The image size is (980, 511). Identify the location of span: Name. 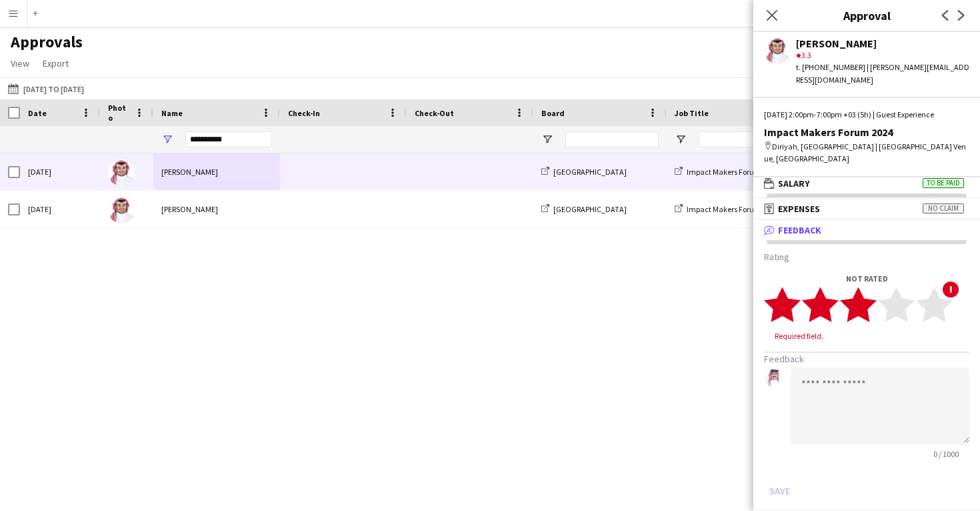
(172, 112).